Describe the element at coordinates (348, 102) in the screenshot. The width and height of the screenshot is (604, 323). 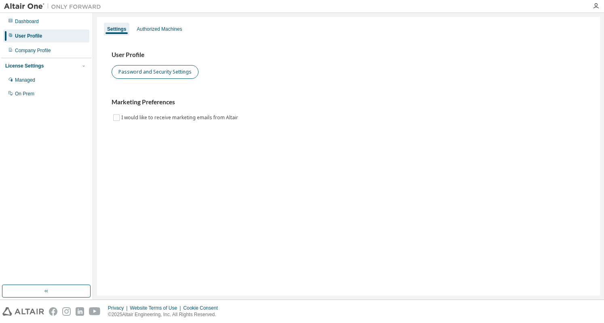
I see `h3: Marketing Preferences` at that location.